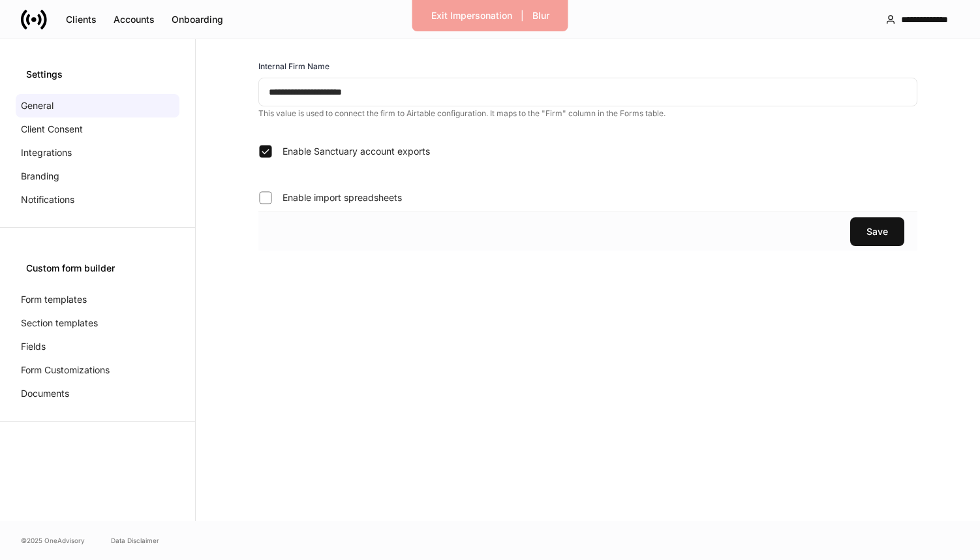  Describe the element at coordinates (52, 130) in the screenshot. I see `p: Client Consent` at that location.